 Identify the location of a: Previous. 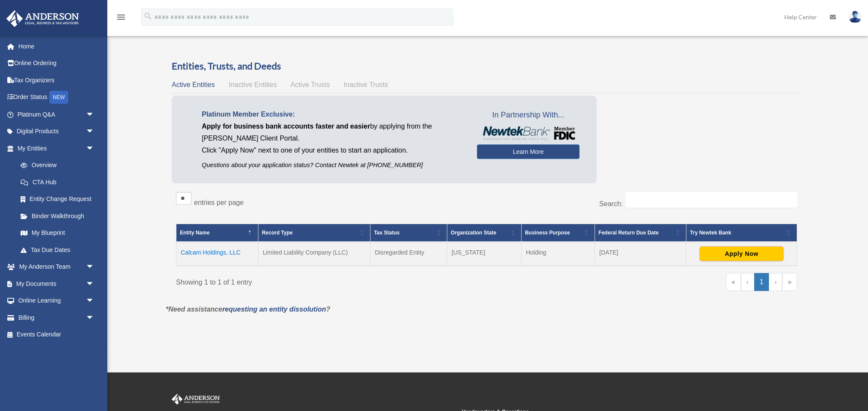
(747, 282).